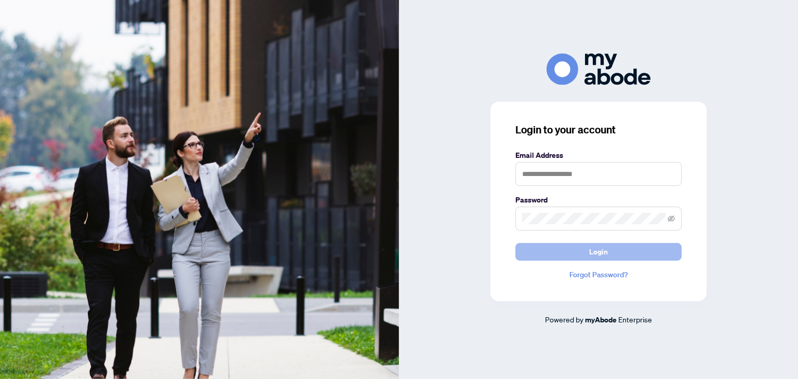 This screenshot has height=379, width=798. What do you see at coordinates (598, 69) in the screenshot?
I see `img: ma-logo` at bounding box center [598, 69].